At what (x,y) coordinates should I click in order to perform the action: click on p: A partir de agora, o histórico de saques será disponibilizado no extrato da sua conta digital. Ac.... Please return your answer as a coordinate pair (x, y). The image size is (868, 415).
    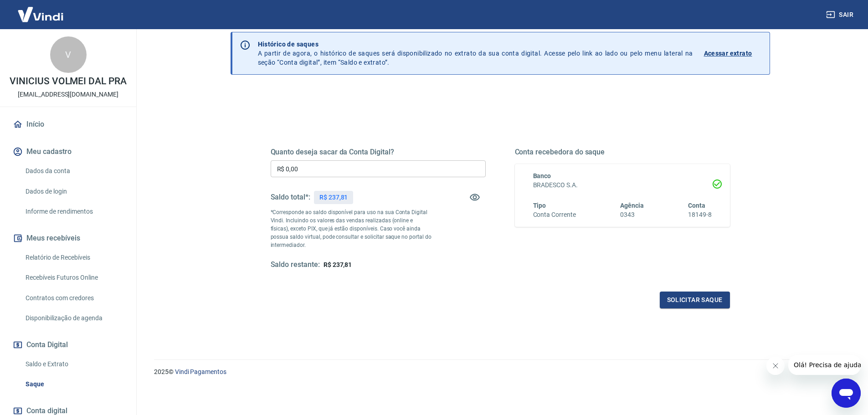
    Looking at the image, I should click on (476, 54).